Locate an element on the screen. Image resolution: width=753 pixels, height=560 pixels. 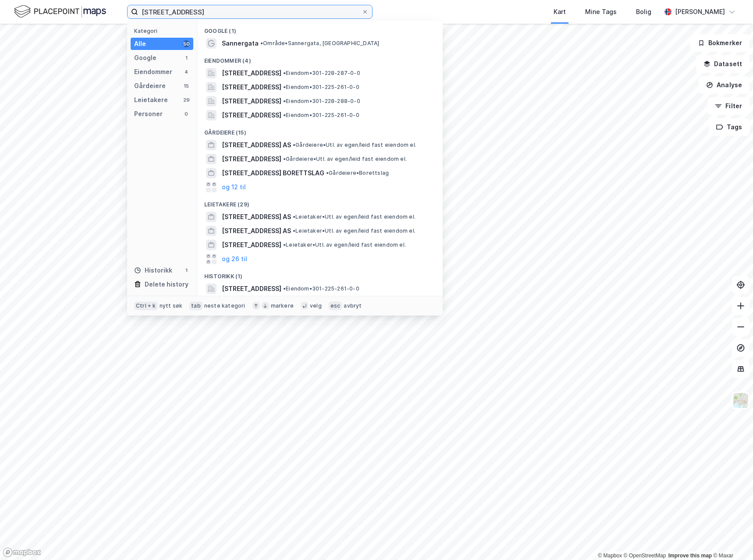
button: Tags is located at coordinates (729, 127).